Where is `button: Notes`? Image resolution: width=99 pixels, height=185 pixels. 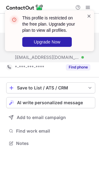 button: Notes is located at coordinates (51, 143).